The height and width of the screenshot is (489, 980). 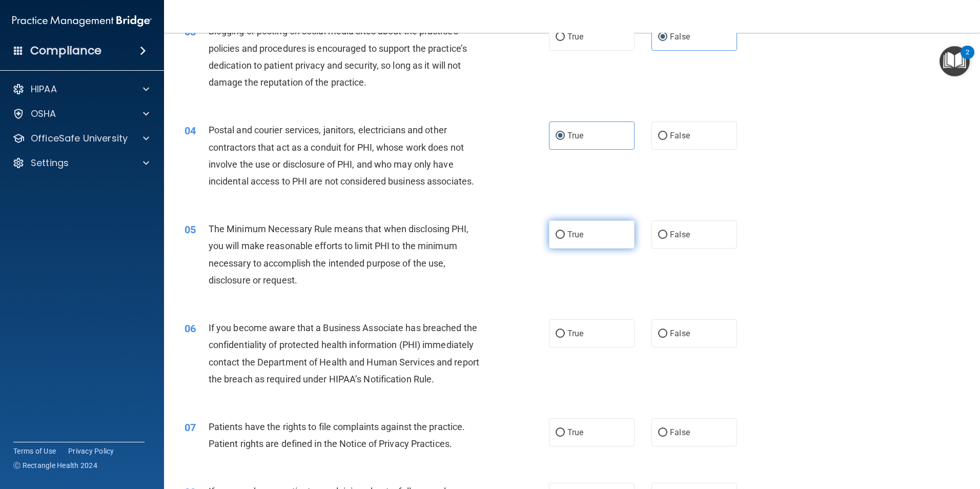 I want to click on a: Settings, so click(x=80, y=163).